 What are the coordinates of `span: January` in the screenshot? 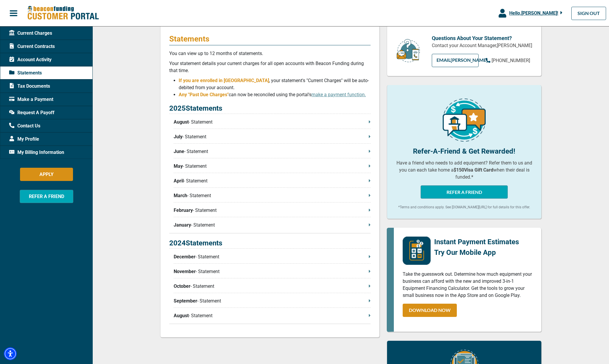 It's located at (182, 225).